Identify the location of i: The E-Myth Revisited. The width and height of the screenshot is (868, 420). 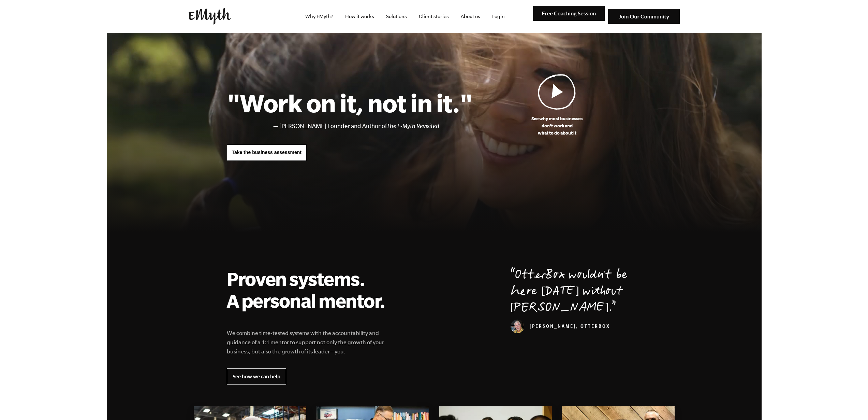
(413, 126).